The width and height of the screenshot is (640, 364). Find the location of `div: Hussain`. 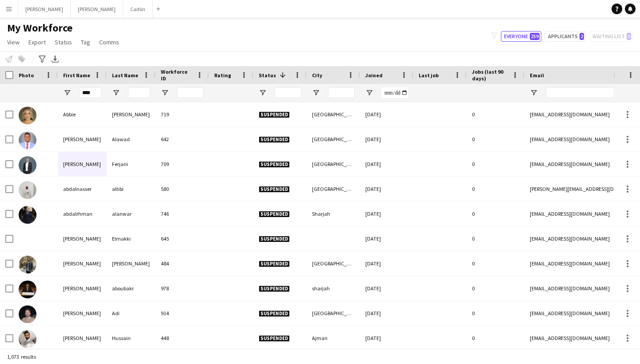

div: Hussain is located at coordinates (131, 338).